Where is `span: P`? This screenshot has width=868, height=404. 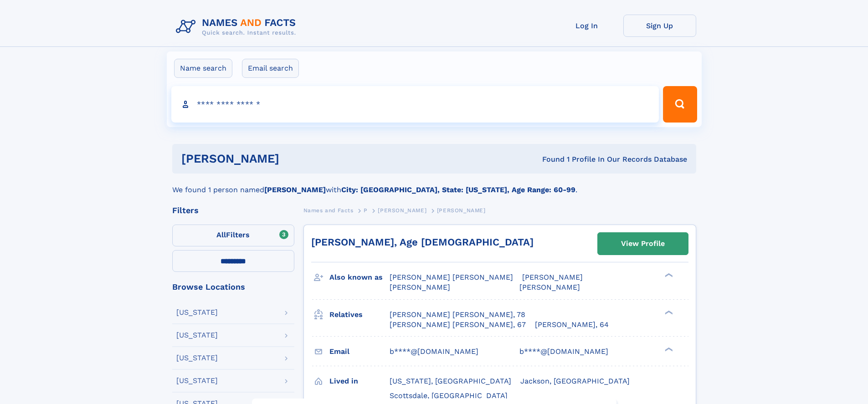
span: P is located at coordinates (365, 211).